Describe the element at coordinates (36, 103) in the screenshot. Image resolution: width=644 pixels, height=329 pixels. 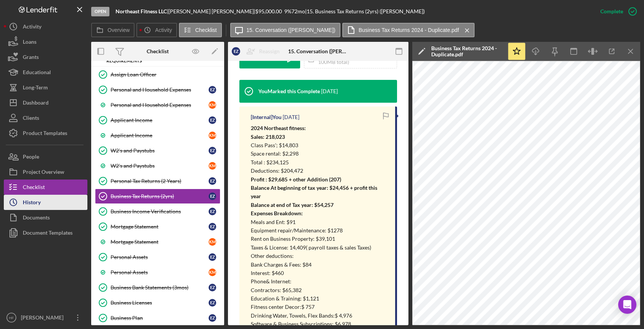
I see `div: Dashboard` at that location.